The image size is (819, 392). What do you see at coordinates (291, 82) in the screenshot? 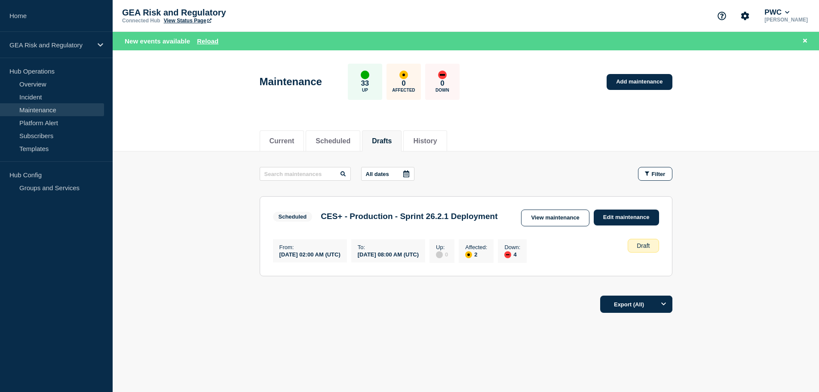
I see `h1: Maintenance` at bounding box center [291, 82].